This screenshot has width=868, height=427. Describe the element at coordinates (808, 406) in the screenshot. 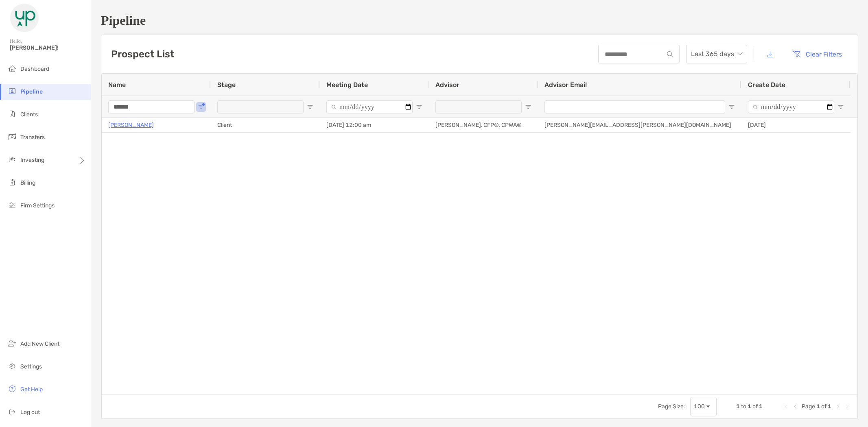

I see `span: Page` at that location.